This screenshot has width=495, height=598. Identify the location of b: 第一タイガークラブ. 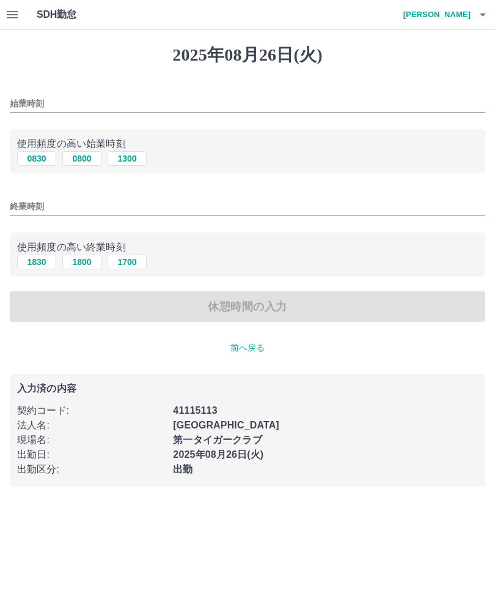
(217, 439).